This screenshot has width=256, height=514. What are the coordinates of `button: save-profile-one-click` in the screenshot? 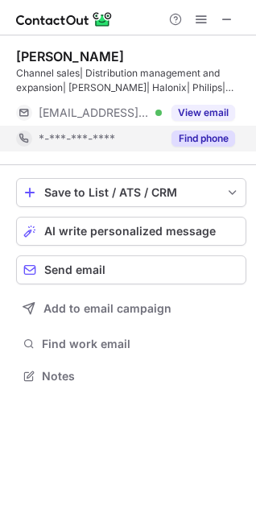 It's located at (131, 192).